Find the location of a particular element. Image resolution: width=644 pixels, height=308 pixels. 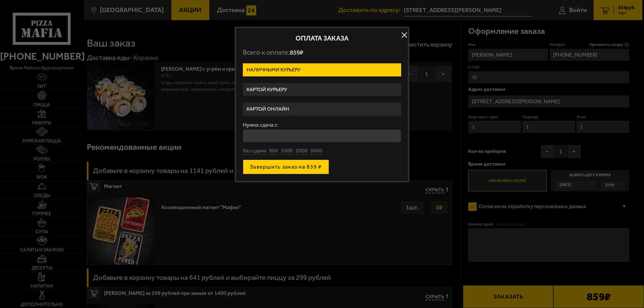

button: 900 is located at coordinates (273, 151).